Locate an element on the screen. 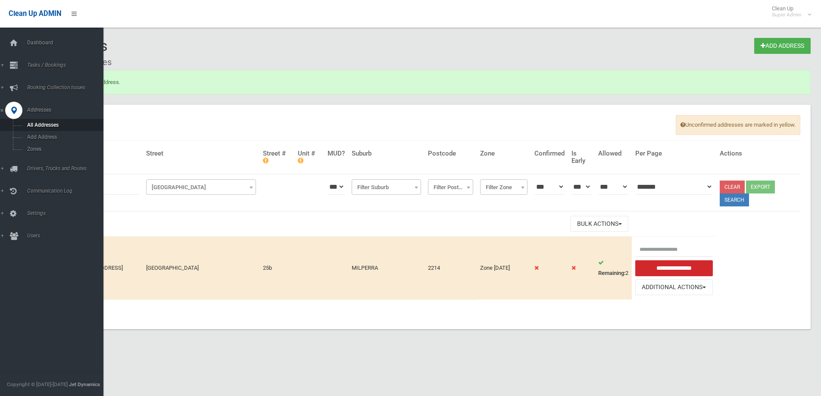  td: 25b is located at coordinates (277, 268).